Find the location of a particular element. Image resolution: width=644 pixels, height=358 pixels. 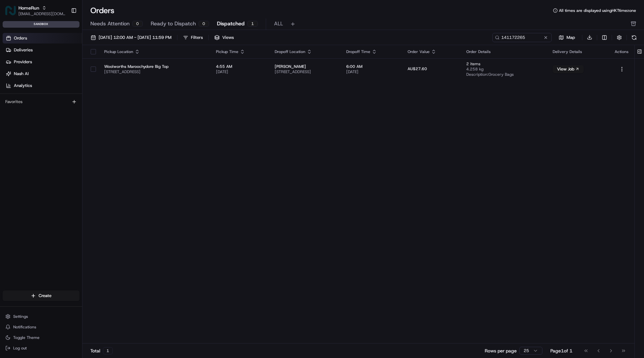

span: Toggle Theme is located at coordinates (26, 338).